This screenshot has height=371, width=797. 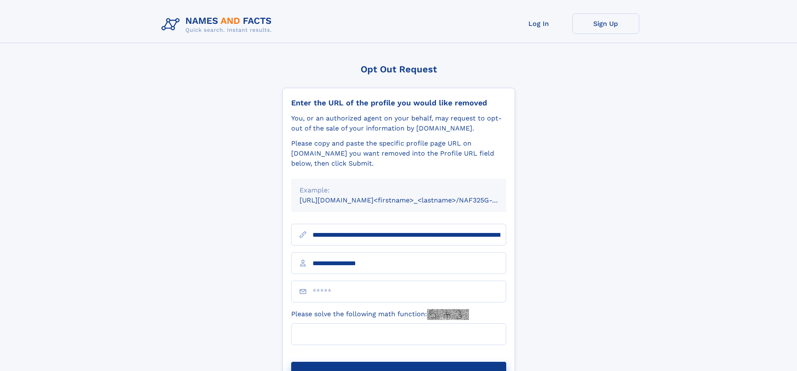 I want to click on a: Sign Up, so click(x=605, y=23).